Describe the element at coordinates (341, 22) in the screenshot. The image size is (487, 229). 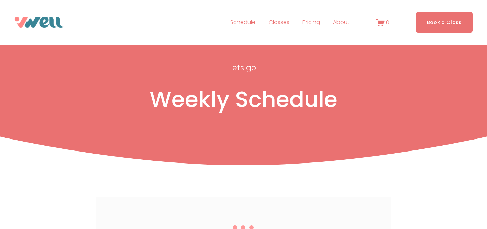
I see `span: About` at that location.